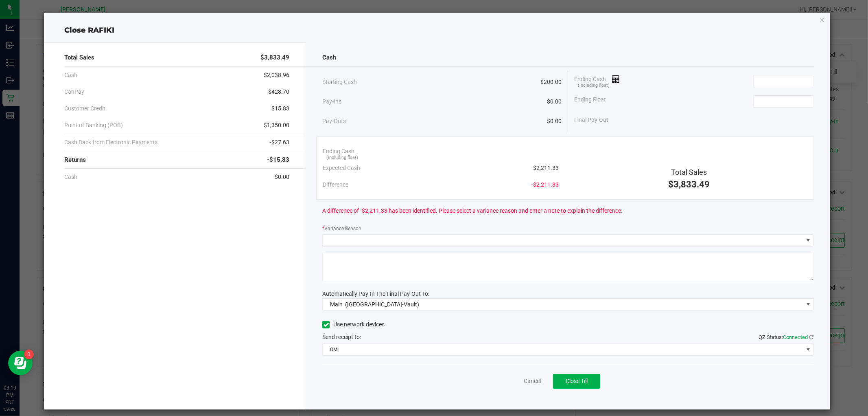 The height and width of the screenshot is (416, 868). Describe the element at coordinates (280, 108) in the screenshot. I see `span: $15.83` at that location.